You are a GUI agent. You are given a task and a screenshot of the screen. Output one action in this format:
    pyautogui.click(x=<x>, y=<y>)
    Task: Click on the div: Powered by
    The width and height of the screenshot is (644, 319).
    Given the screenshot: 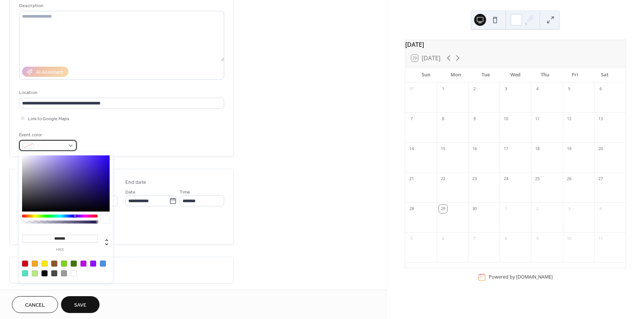 What is the action you would take?
    pyautogui.click(x=521, y=277)
    